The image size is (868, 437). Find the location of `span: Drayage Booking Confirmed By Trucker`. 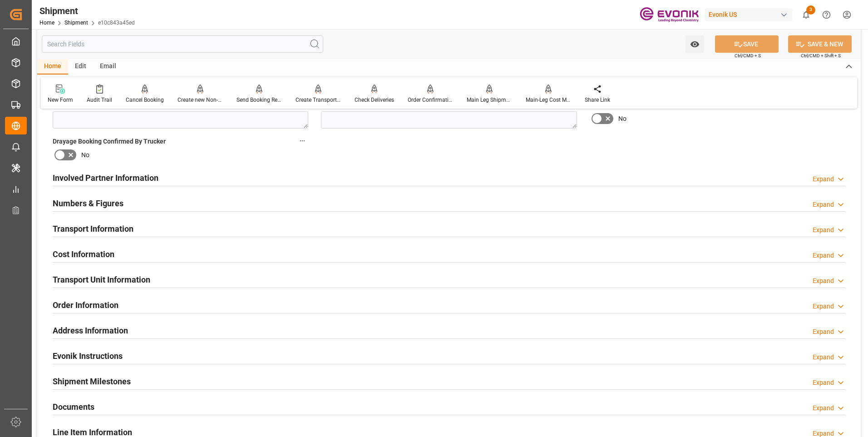

span: Drayage Booking Confirmed By Trucker is located at coordinates (109, 142).